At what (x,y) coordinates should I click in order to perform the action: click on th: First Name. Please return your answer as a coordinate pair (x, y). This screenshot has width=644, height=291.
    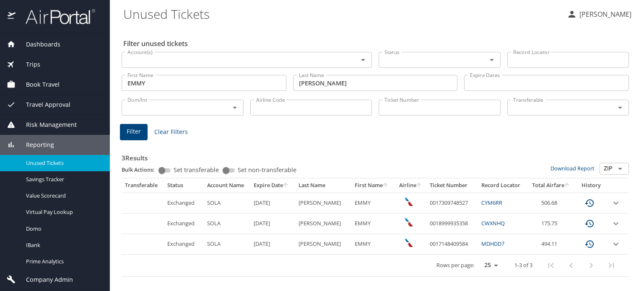
    Looking at the image, I should click on (373, 185).